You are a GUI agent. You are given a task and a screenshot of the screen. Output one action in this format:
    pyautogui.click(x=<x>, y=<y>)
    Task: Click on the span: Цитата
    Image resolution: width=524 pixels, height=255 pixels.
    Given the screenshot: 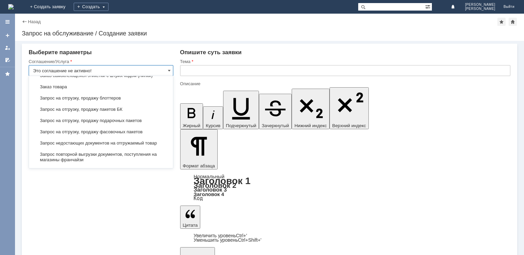 What is the action you would take?
    pyautogui.click(x=190, y=225)
    